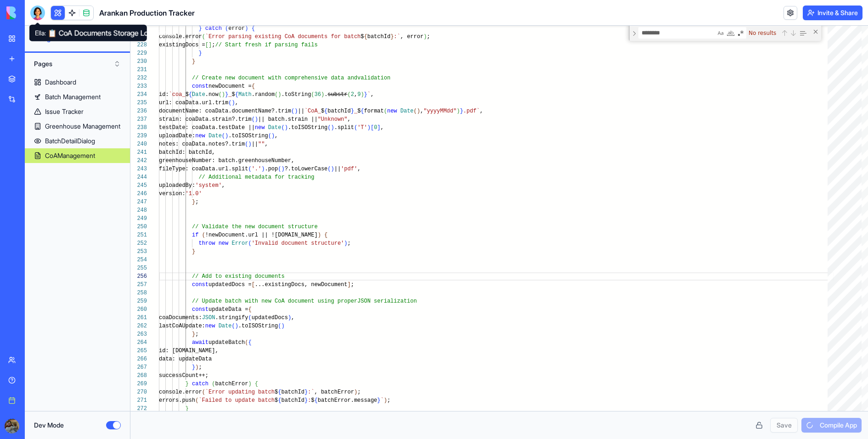  Describe the element at coordinates (240, 243) in the screenshot. I see `span: Error` at that location.